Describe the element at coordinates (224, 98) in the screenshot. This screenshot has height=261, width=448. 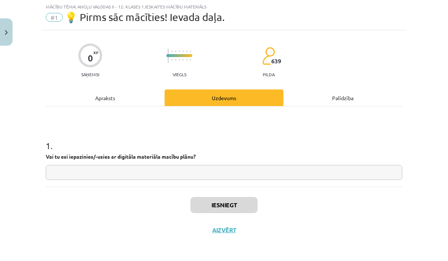
I see `div: Uzdevums` at that location.